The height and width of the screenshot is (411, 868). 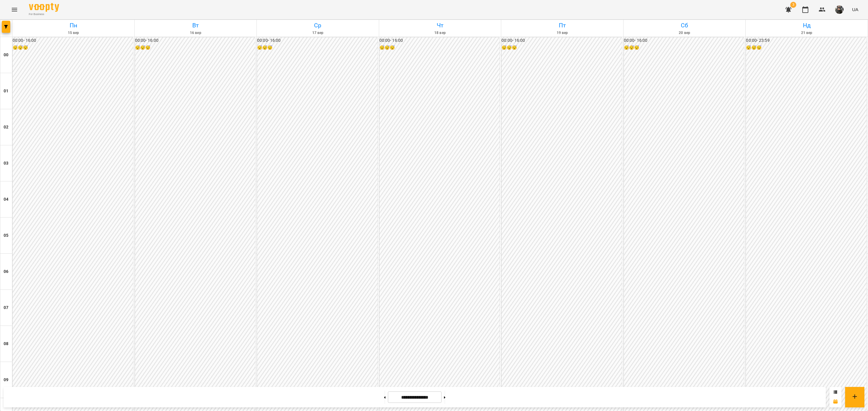 I want to click on h6: 05, so click(x=6, y=236).